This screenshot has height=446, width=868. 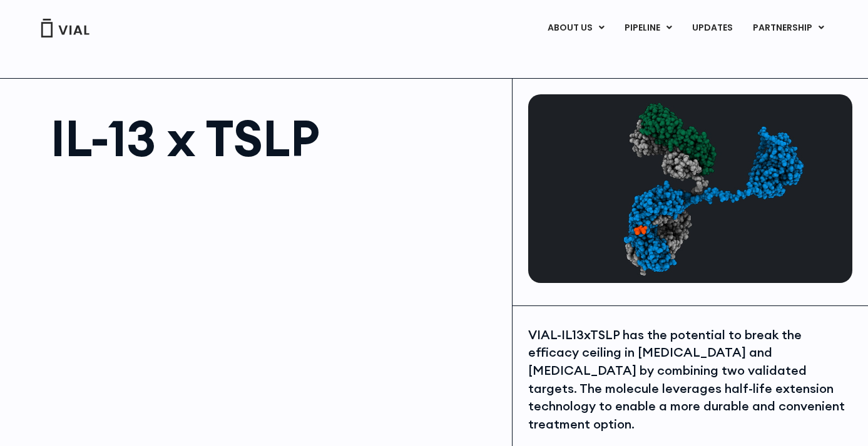 What do you see at coordinates (712, 28) in the screenshot?
I see `a: UPDATES` at bounding box center [712, 28].